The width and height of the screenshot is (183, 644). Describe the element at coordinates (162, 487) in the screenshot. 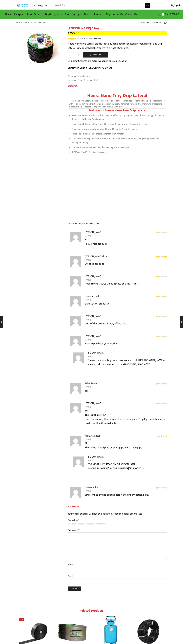

I see `div: Rated 1 out of 5` at that location.